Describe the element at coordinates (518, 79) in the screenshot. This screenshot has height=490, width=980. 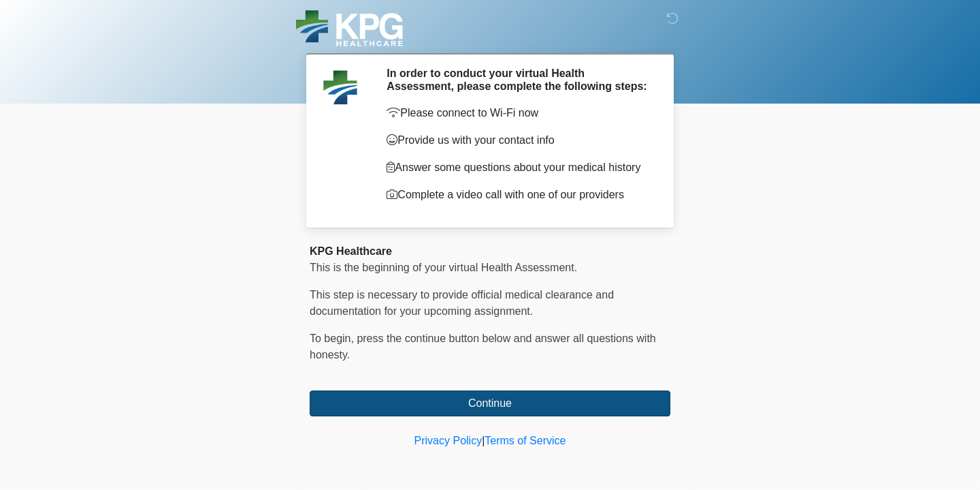
I see `h2: In order to conduct your virtual Health Assessment, please complete the following steps:` at that location.